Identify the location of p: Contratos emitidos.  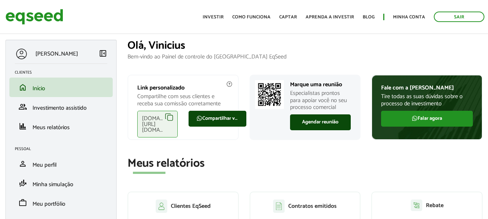
(312, 206).